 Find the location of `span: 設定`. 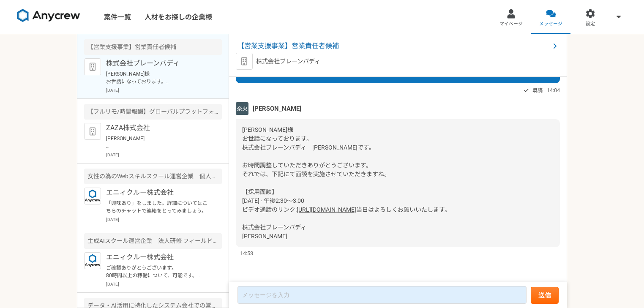

span: 設定 is located at coordinates (590, 24).